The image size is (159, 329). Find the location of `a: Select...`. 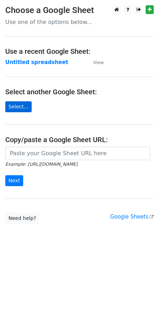

a: Select... is located at coordinates (18, 107).